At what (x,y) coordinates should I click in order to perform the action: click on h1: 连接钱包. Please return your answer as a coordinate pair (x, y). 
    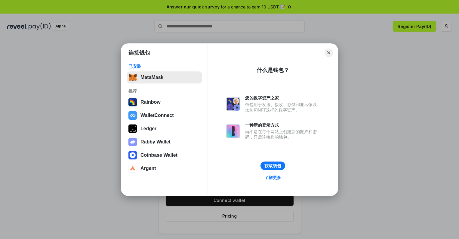
    Looking at the image, I should click on (139, 53).